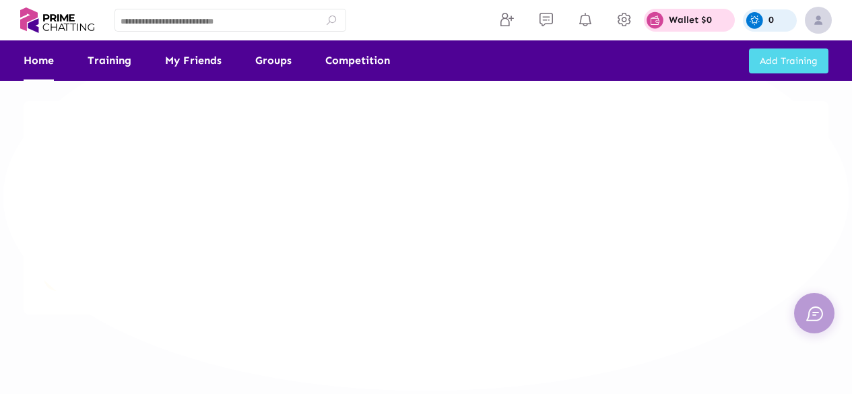  Describe the element at coordinates (109, 61) in the screenshot. I see `a: Training` at that location.